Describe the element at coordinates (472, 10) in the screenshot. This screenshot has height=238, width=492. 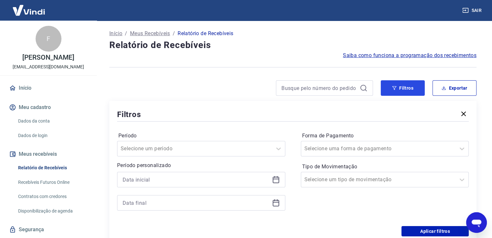
I see `button: Sair` at that location.